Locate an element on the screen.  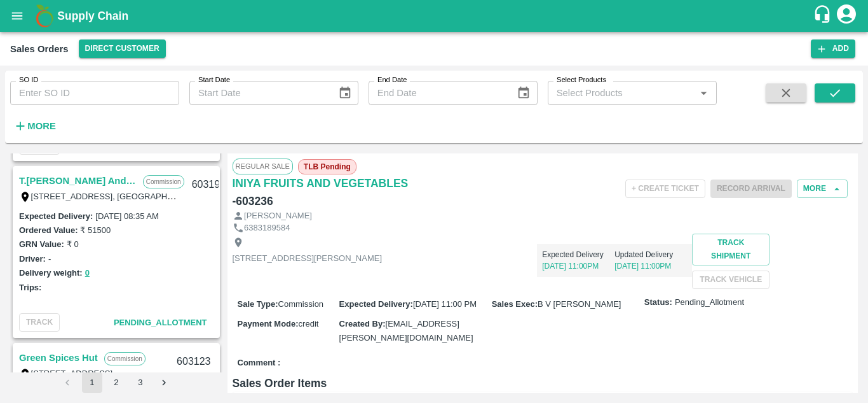
button: Go to page 3 is located at coordinates (140, 382).